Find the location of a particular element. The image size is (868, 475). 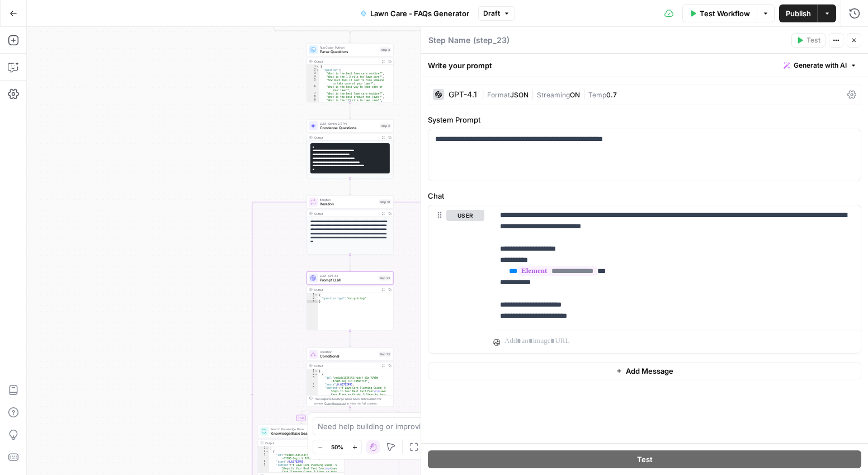

span: Lawn Care - FAQs Generator is located at coordinates (420, 13).